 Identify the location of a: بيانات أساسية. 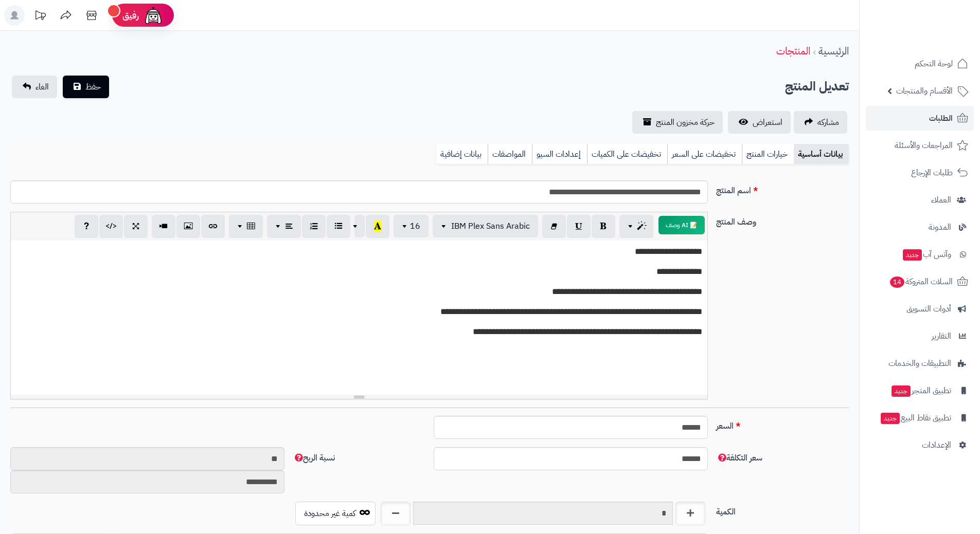
(821, 154).